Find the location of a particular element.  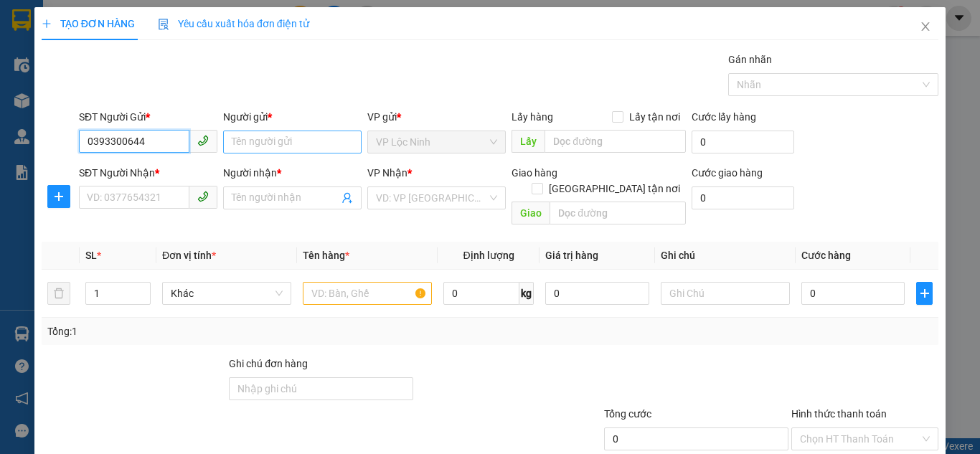

button: Close is located at coordinates (925, 28).